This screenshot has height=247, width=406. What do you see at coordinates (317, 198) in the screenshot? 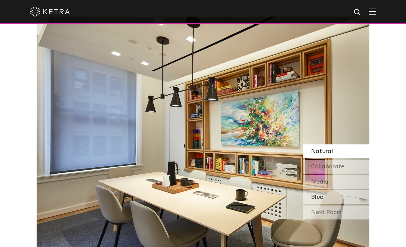
I see `span: Blue` at bounding box center [317, 198].